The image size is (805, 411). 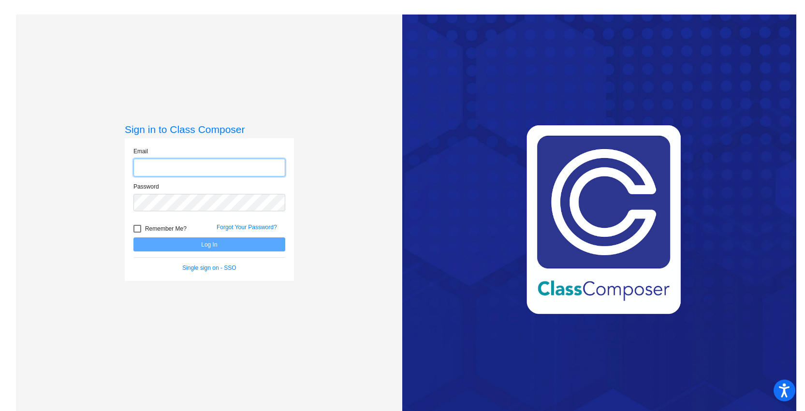 I want to click on span: Remember Me?, so click(x=166, y=229).